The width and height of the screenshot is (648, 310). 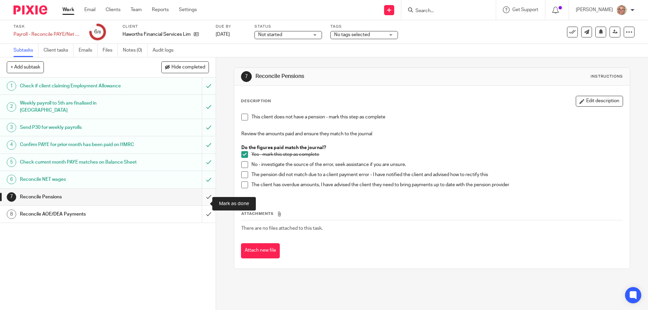 I want to click on a: Email, so click(x=90, y=10).